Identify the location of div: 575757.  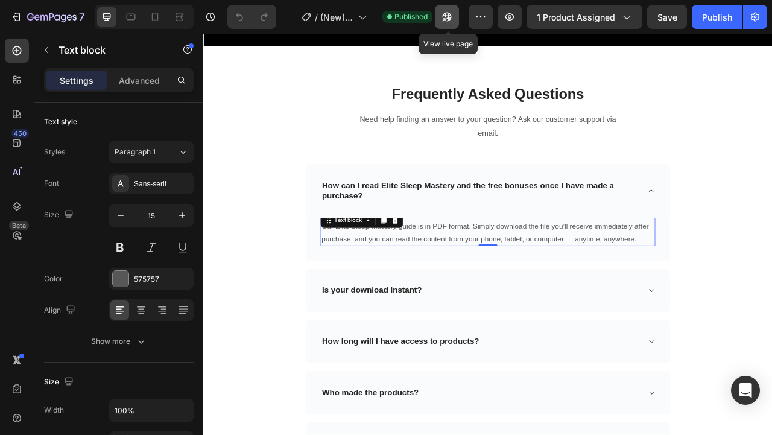
(162, 279).